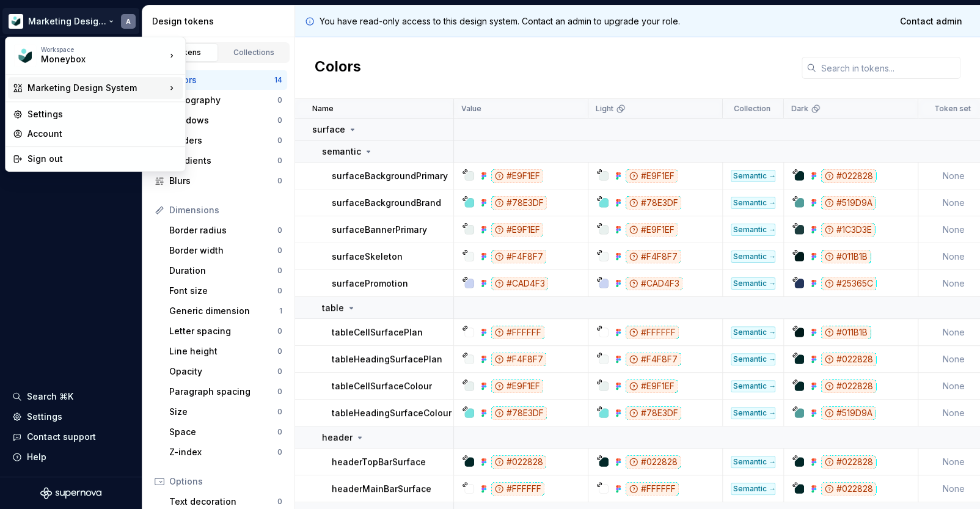 The image size is (980, 509). I want to click on div: Marketing Design System, so click(97, 88).